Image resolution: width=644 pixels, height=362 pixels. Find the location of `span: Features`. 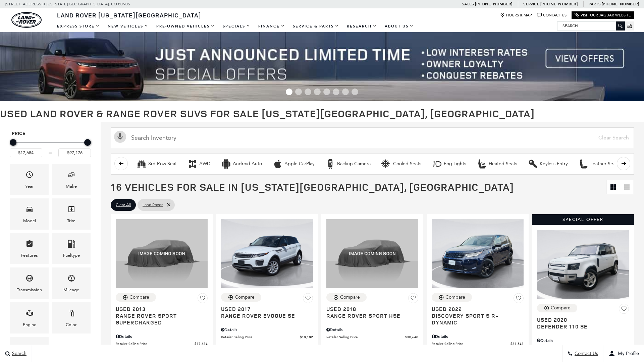

span: Features is located at coordinates (29, 245).